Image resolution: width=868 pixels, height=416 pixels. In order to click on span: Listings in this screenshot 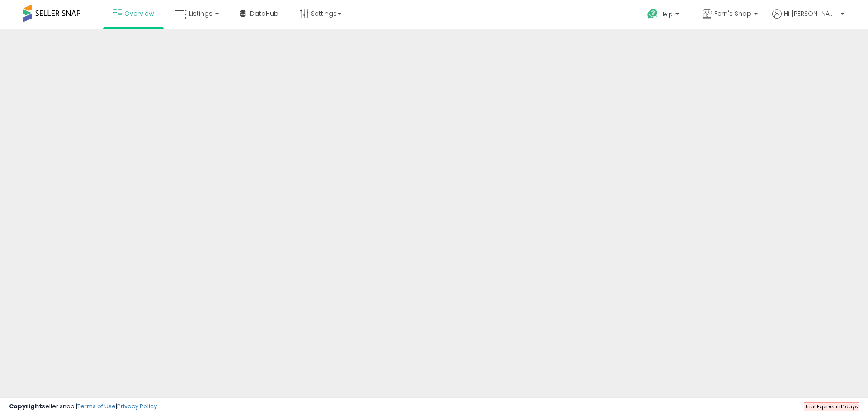, I will do `click(201, 14)`.